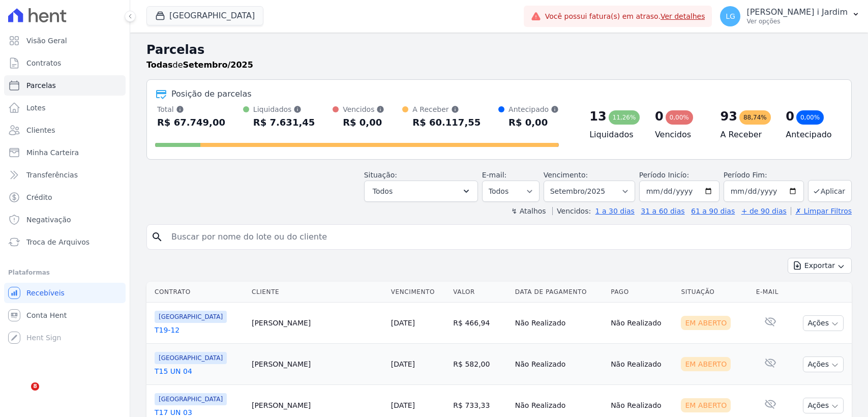 This screenshot has width=868, height=417. I want to click on td: R$ 582,00, so click(480, 364).